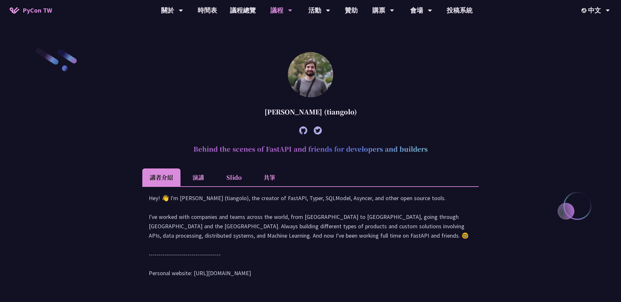 This screenshot has width=621, height=302. What do you see at coordinates (310, 149) in the screenshot?
I see `h2: Behind the scenes of FastAPI and friends for developers and builders` at bounding box center [310, 149].